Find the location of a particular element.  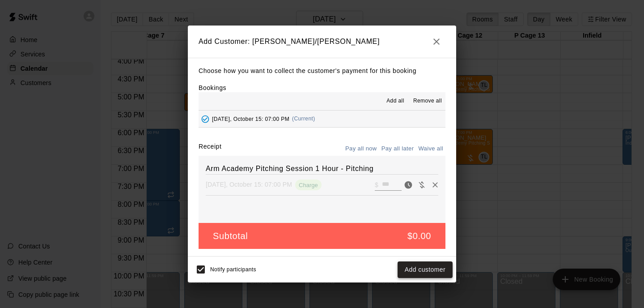

button: Pay all now is located at coordinates (361, 149).